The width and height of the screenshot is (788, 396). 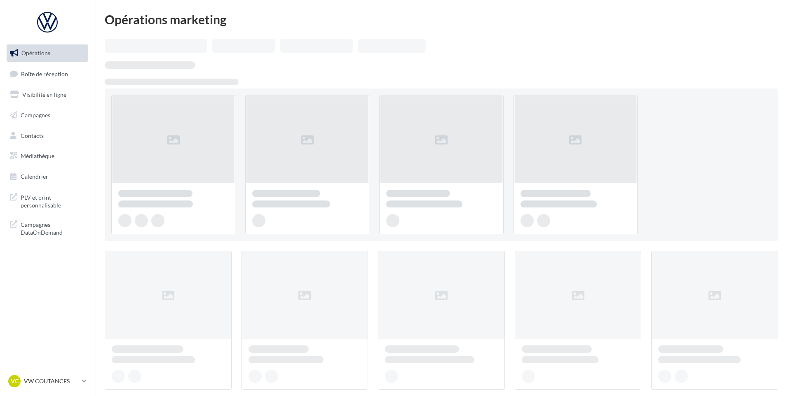 I want to click on a: VC VW COUTANCES, so click(x=47, y=381).